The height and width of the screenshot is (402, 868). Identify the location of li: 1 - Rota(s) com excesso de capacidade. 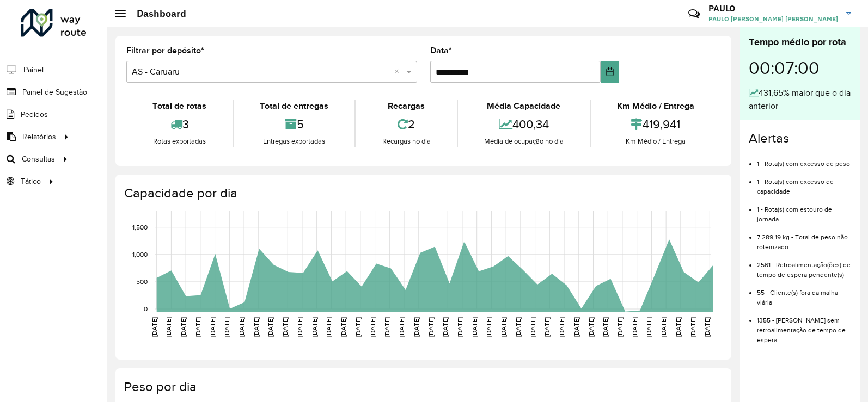
(804, 182).